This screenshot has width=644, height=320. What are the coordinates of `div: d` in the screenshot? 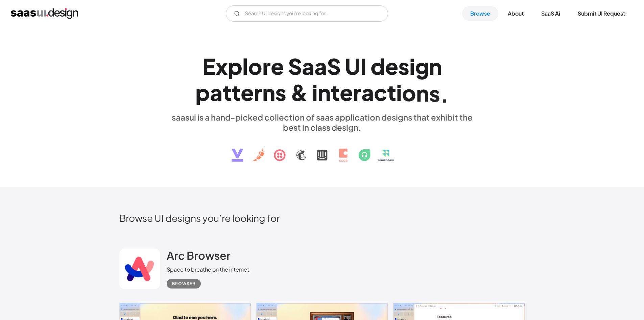 It's located at (377, 66).